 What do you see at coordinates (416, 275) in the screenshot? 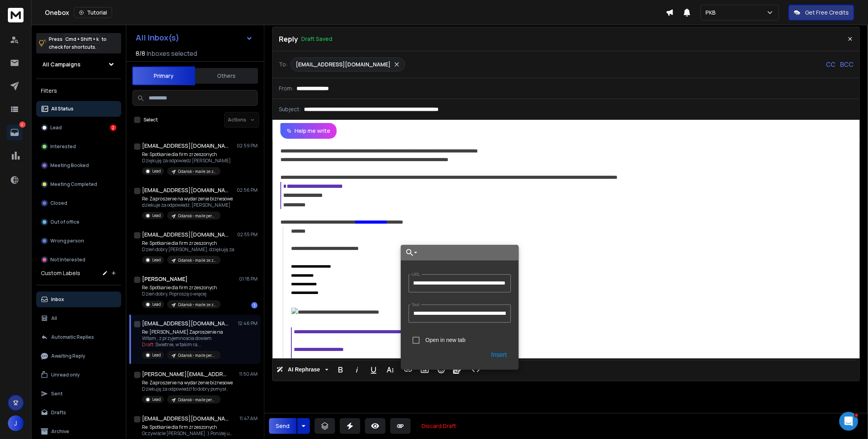
I see `label: URL` at bounding box center [416, 275].